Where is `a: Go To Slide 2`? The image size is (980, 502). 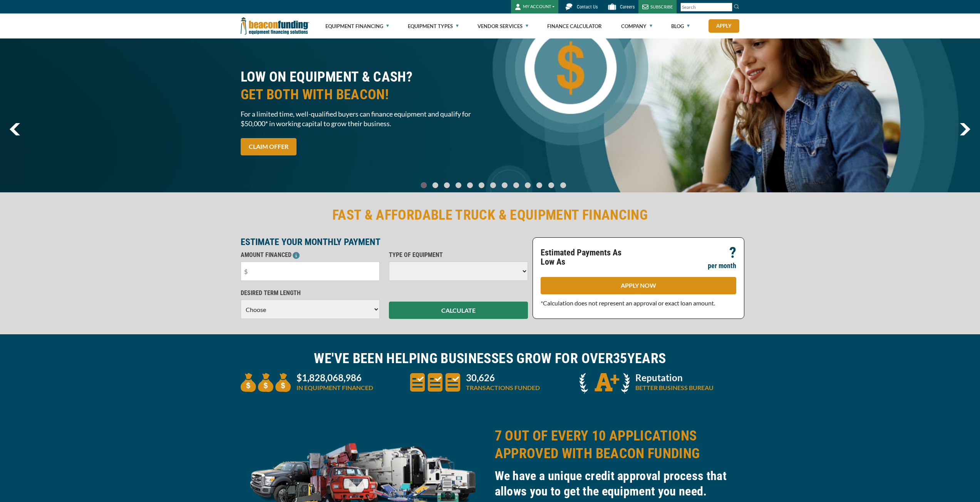 a: Go To Slide 2 is located at coordinates (447, 185).